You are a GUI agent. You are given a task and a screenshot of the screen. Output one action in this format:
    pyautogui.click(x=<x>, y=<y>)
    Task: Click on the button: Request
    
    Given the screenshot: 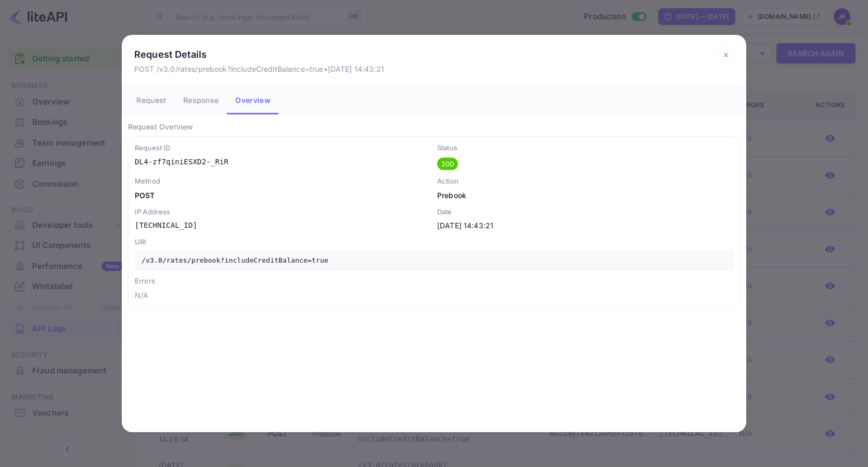 What is the action you would take?
    pyautogui.click(x=152, y=100)
    